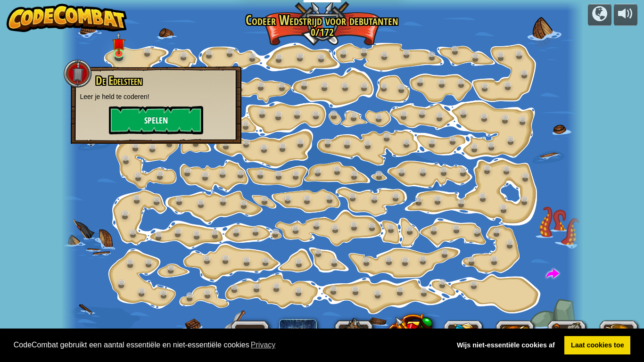 This screenshot has width=644, height=362. I want to click on button: Spelen, so click(156, 120).